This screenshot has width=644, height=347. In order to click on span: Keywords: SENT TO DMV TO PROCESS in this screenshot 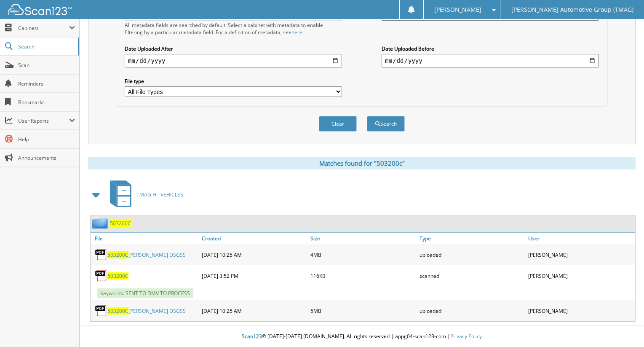, I will do `click(145, 293)`.